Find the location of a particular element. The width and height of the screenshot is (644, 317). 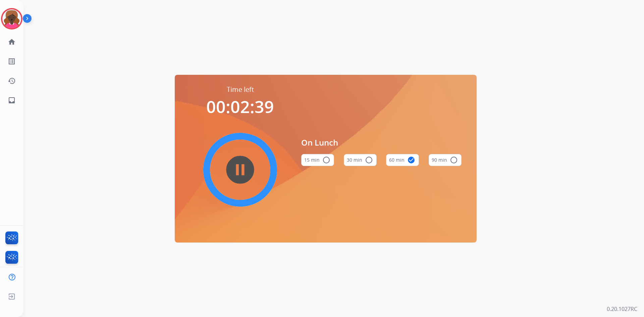

span: On Lunch is located at coordinates (381, 143).